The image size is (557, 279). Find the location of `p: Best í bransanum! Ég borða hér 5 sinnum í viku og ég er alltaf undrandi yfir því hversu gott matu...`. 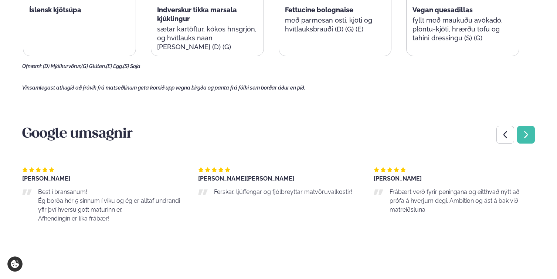

p: Best í bransanum! Ég borða hér 5 sinnum í viku og ég er alltaf undrandi yfir því hversu gott matu... is located at coordinates (111, 205).